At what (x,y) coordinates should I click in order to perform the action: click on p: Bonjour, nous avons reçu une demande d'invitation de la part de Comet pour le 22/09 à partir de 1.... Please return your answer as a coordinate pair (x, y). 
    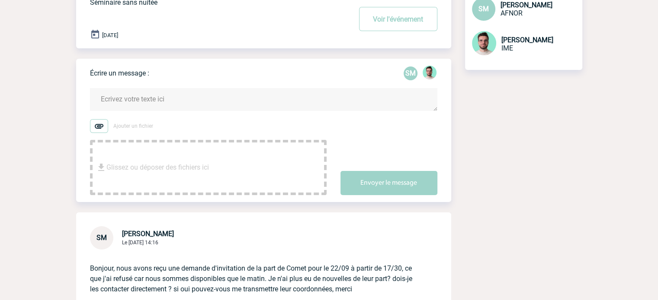
    Looking at the image, I should click on (251, 272).